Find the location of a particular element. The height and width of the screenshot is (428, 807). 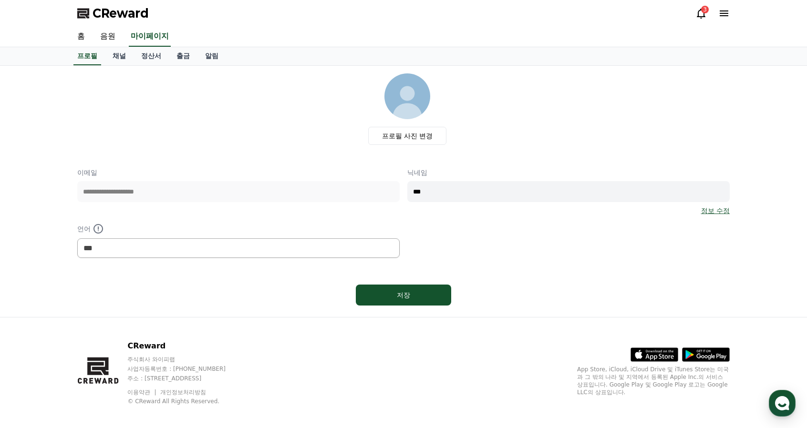

a: 정산서 is located at coordinates (151, 56).